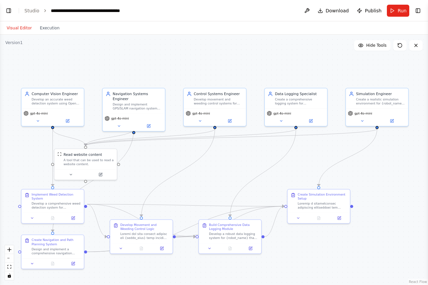 The height and width of the screenshot is (285, 428). Describe the element at coordinates (137, 97) in the screenshot. I see `div: Navigation Systems Engineer` at that location.